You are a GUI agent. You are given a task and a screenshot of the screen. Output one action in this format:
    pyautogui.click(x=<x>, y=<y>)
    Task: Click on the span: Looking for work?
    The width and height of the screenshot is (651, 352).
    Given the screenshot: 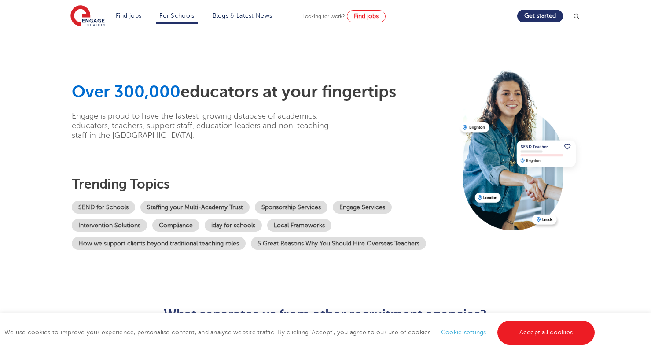 What is the action you would take?
    pyautogui.click(x=323, y=16)
    